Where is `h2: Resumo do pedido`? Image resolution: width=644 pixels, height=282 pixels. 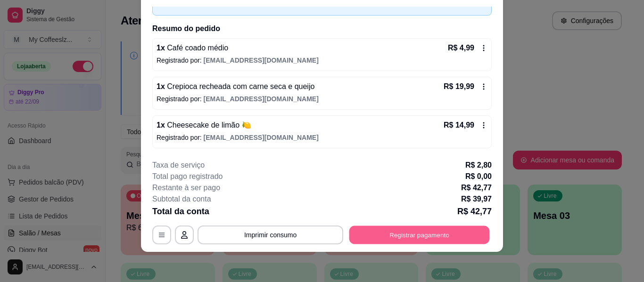 h2: Resumo do pedido is located at coordinates (322, 29).